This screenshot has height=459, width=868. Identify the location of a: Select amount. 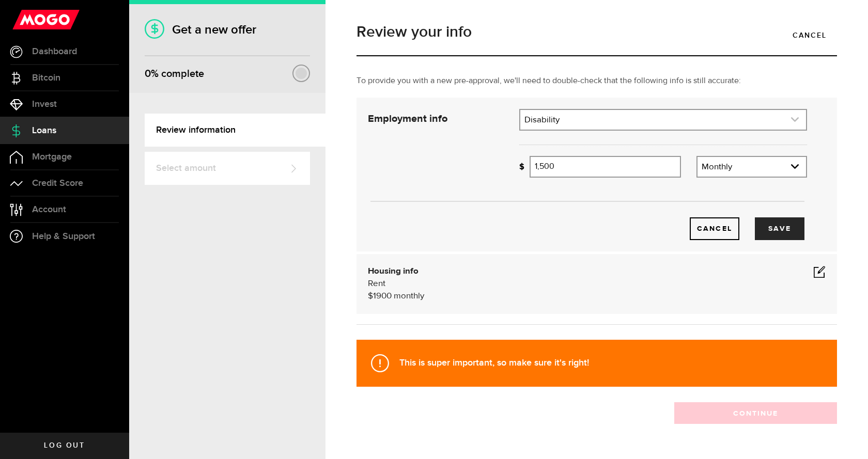
(227, 168).